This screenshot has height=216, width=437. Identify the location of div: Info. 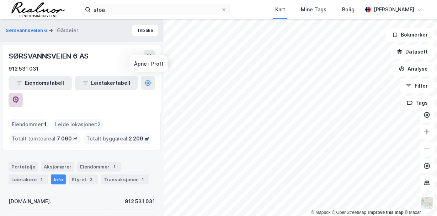
(58, 180).